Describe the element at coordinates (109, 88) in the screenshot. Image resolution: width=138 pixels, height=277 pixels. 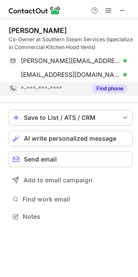
I see `button: Reveal Button` at that location.